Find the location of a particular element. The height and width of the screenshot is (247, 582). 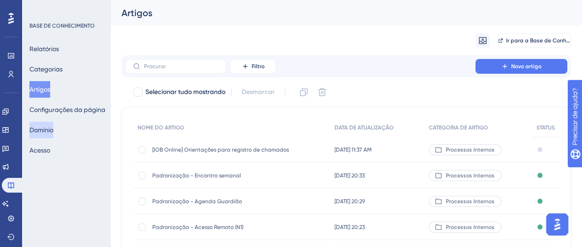

font: Domínio is located at coordinates (41, 130).